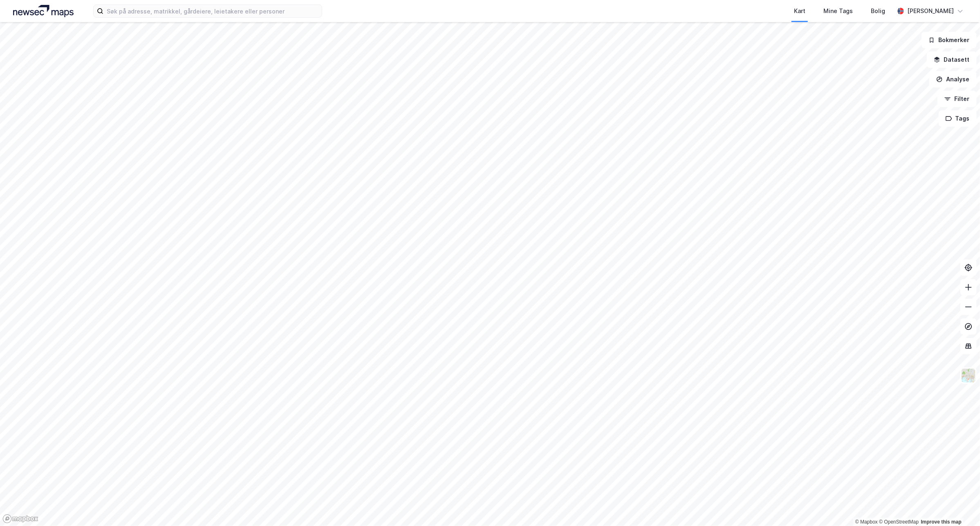 This screenshot has width=980, height=526. What do you see at coordinates (878, 11) in the screenshot?
I see `div: Bolig` at bounding box center [878, 11].